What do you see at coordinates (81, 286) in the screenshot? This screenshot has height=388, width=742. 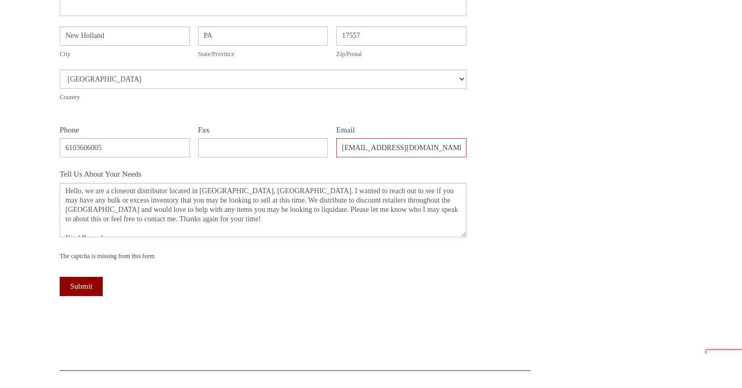 I see `button: Submit` at bounding box center [81, 286].